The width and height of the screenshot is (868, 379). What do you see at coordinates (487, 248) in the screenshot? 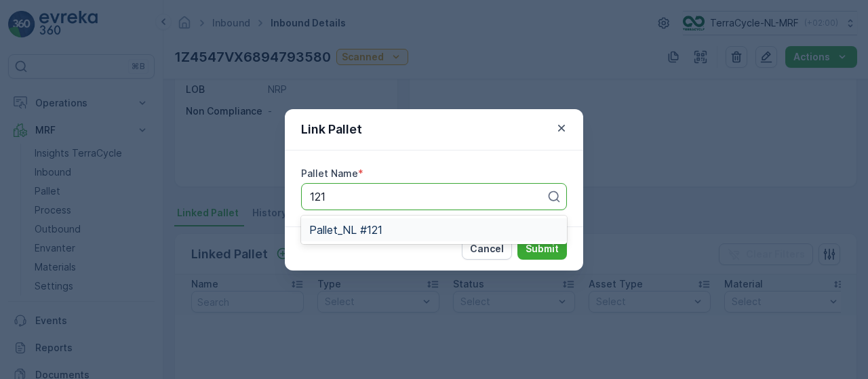
I see `button: Cancel` at bounding box center [487, 248].